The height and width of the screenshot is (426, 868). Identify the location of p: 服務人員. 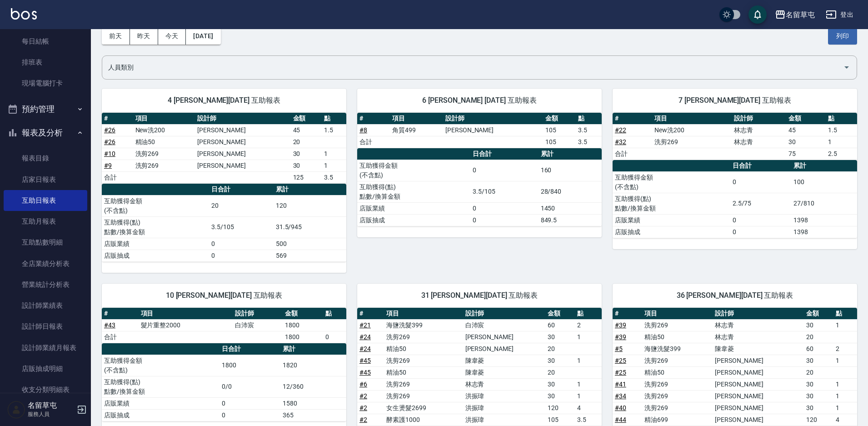
(51, 414).